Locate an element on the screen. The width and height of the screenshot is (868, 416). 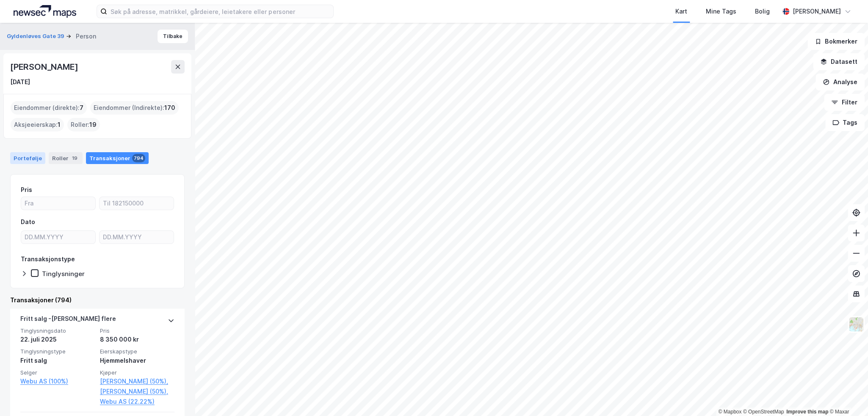
span: Kjøper is located at coordinates (137, 373).